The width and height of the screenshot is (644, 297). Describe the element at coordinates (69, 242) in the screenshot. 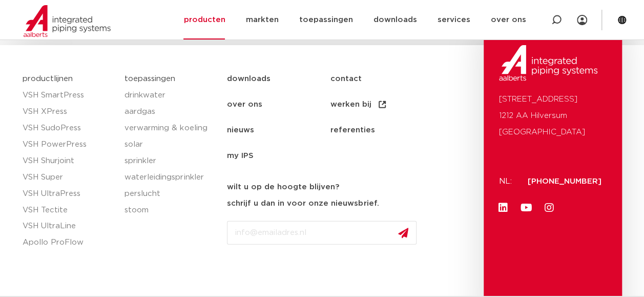

I see `a: Apollo ProFlow` at that location.